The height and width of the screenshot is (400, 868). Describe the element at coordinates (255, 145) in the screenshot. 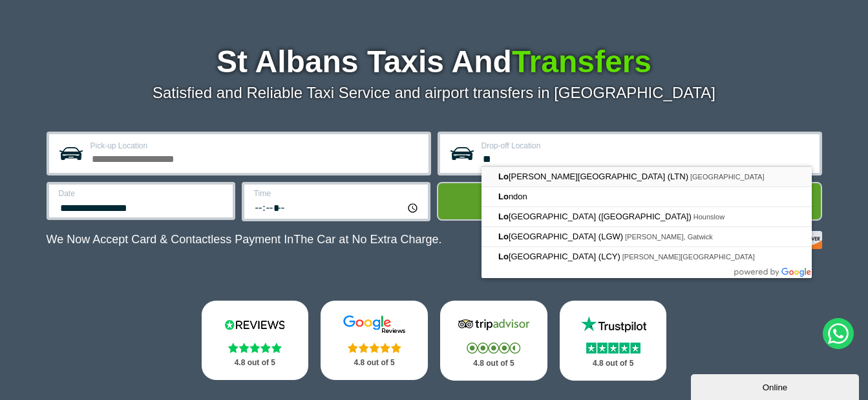

I see `label: Pick-up Location` at that location.